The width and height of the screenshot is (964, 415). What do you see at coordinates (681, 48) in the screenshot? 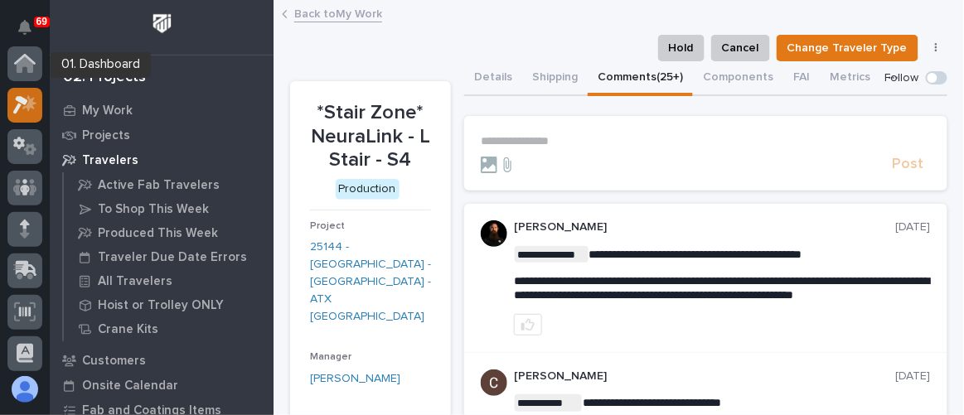
I see `button: Hold` at bounding box center [681, 48].